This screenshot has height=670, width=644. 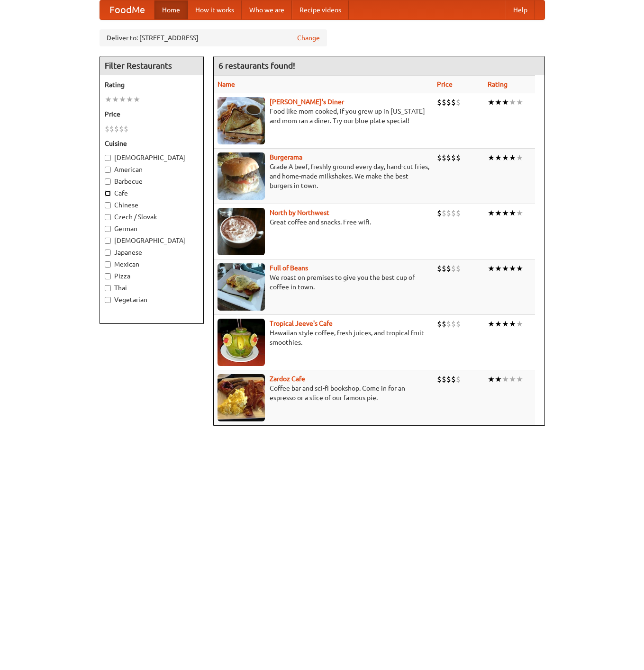 What do you see at coordinates (241, 398) in the screenshot?
I see `img: zardoz.jpg` at bounding box center [241, 398].